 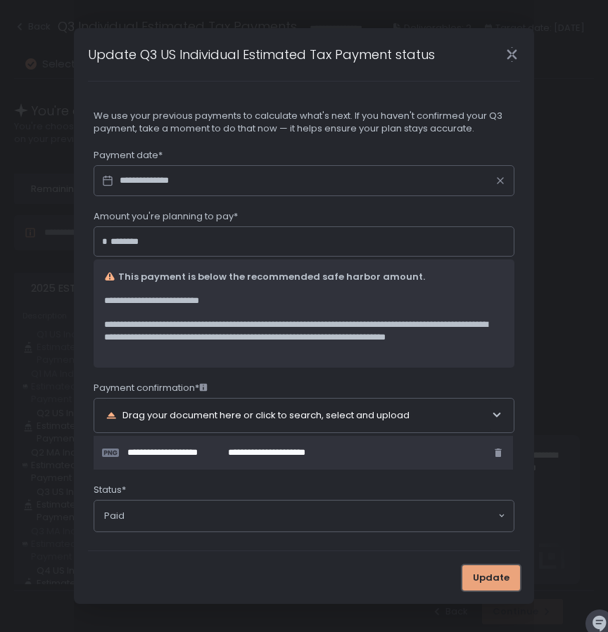 I want to click on button: Update, so click(x=491, y=578).